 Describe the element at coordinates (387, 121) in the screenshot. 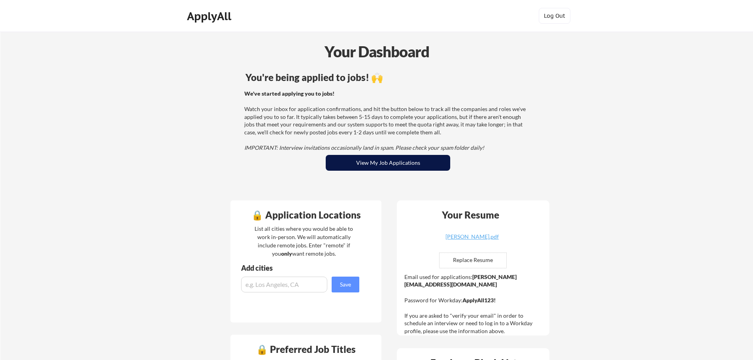

I see `div: Watch your inbox for application confirmations, and hit the button below to track all the compani...` at that location.